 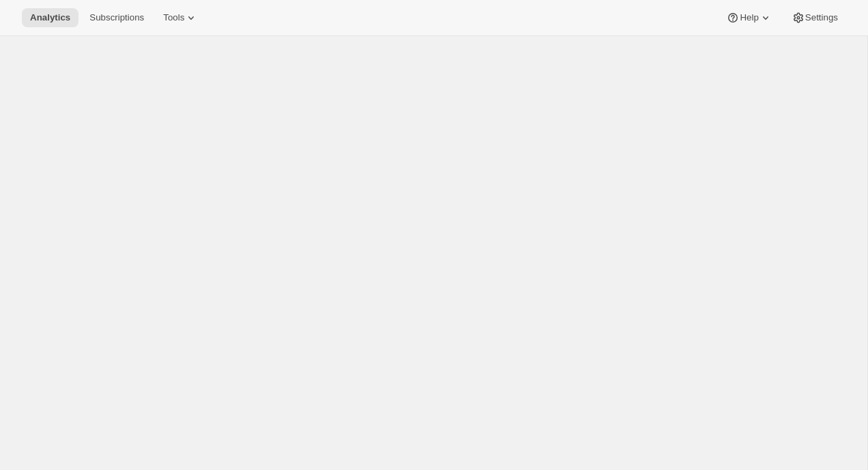 I want to click on span: Help, so click(x=749, y=18).